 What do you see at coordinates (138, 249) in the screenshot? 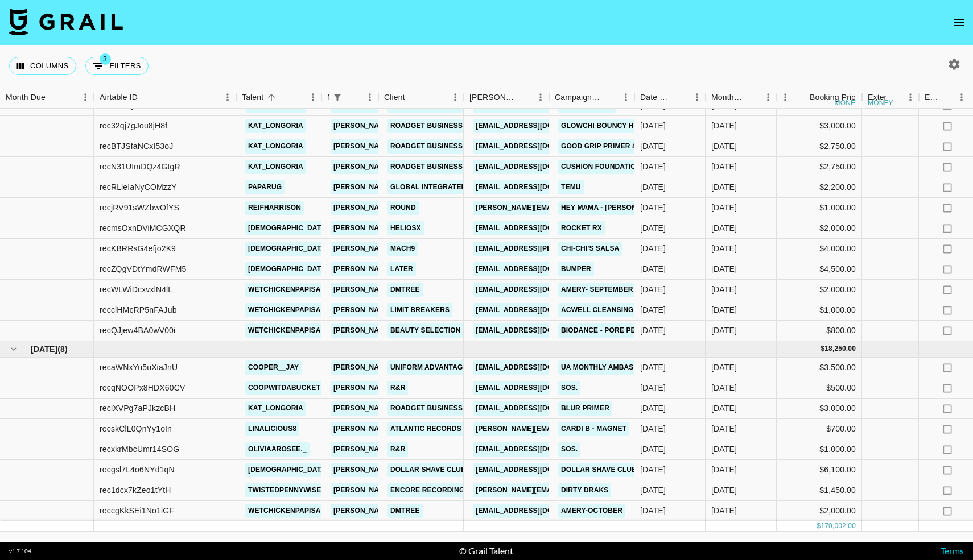
I see `div: recKBRRsG4efjo2K9` at bounding box center [138, 249].